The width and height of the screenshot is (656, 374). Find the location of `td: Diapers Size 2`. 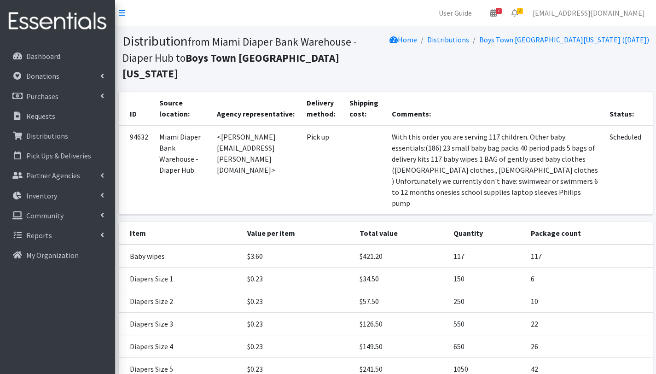

td: Diapers Size 2 is located at coordinates (180, 300).